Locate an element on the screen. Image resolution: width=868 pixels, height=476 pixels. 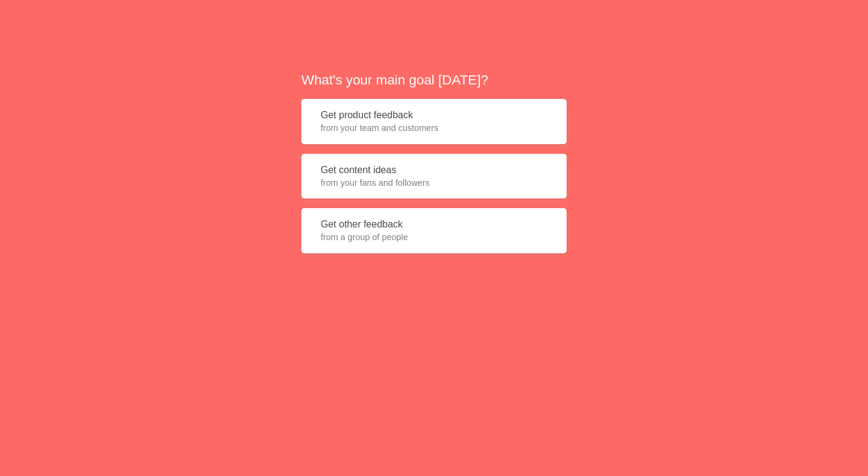
button: Get other feedbackfrom a group of people is located at coordinates (434, 230).